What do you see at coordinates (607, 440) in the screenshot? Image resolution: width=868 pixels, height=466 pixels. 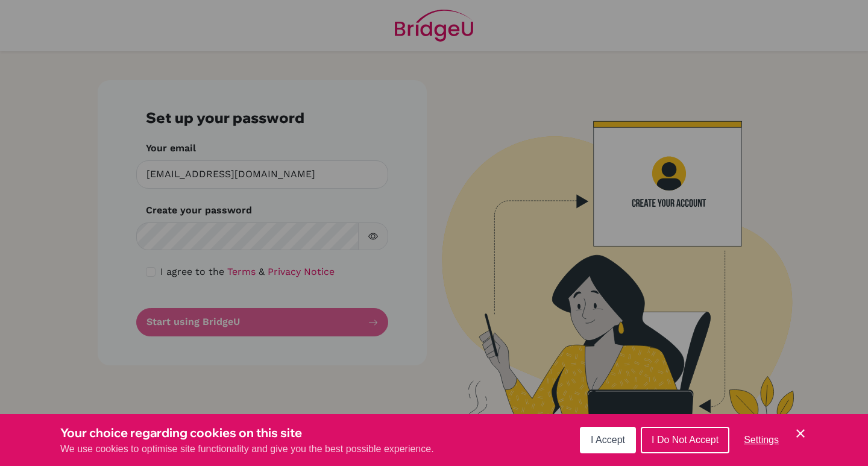 I see `button: I Accept` at bounding box center [607, 440].